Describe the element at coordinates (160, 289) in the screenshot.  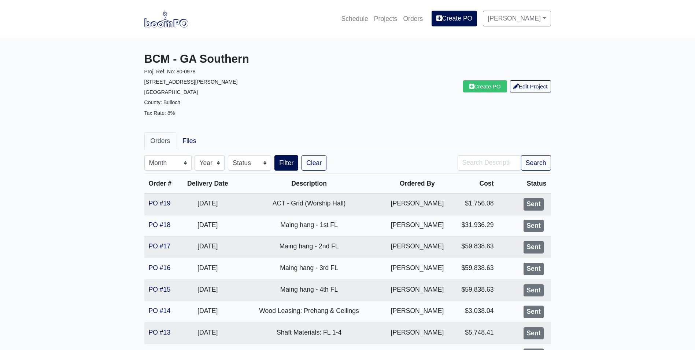
I see `a: PO #15` at that location.